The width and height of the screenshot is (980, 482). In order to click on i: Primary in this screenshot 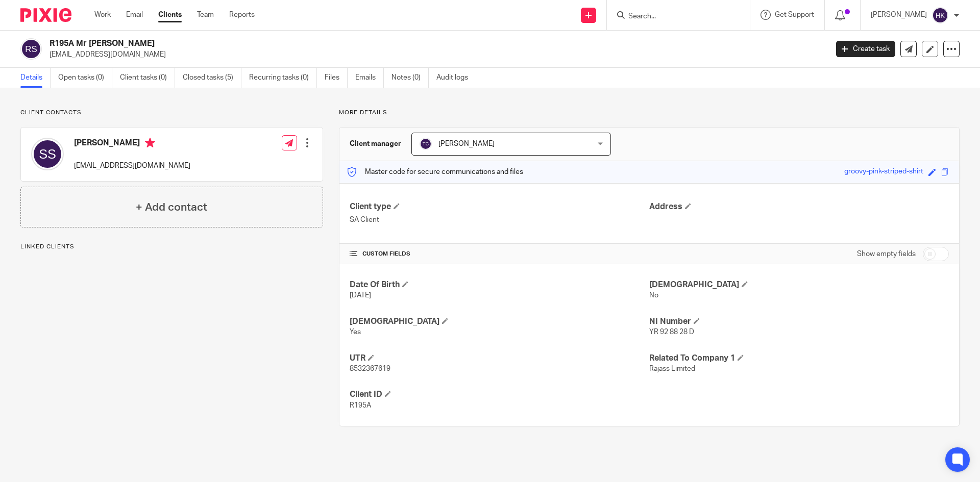, I will do `click(150, 143)`.